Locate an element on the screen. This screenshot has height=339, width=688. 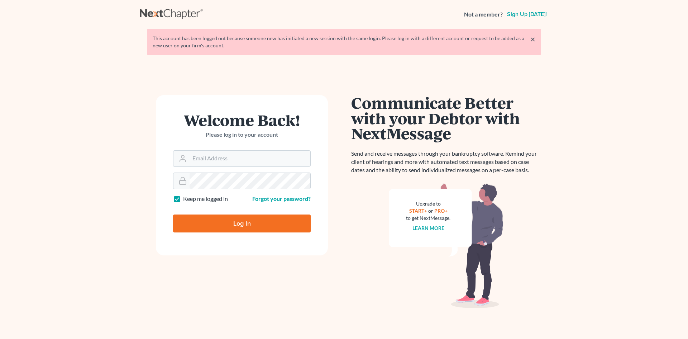
a: Learn more is located at coordinates (428, 227).